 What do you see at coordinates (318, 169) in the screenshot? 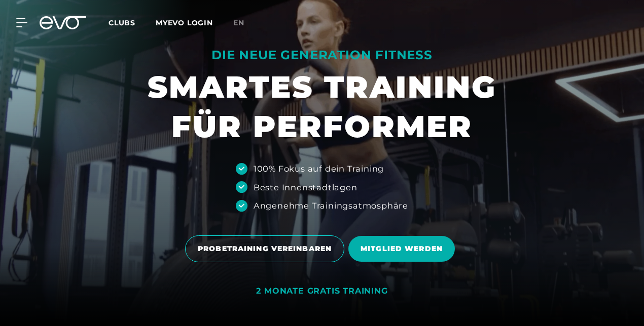
I see `div: 100% Fokus auf dein Training` at bounding box center [318, 169].